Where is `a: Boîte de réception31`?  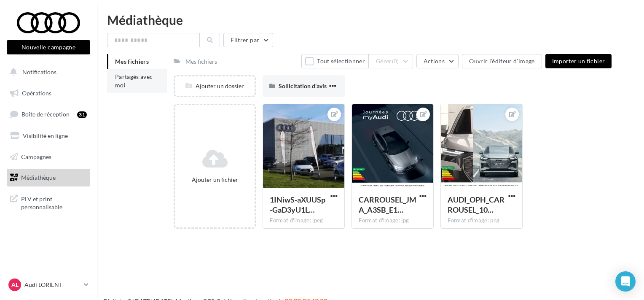 a: Boîte de réception31 is located at coordinates (48, 114).